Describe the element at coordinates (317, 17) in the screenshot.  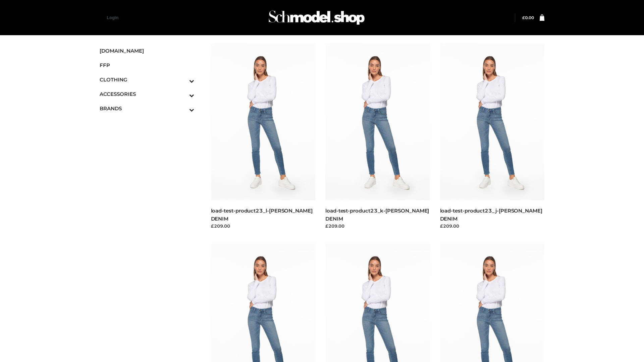
I see `a: Schmodel Admin 964` at that location.